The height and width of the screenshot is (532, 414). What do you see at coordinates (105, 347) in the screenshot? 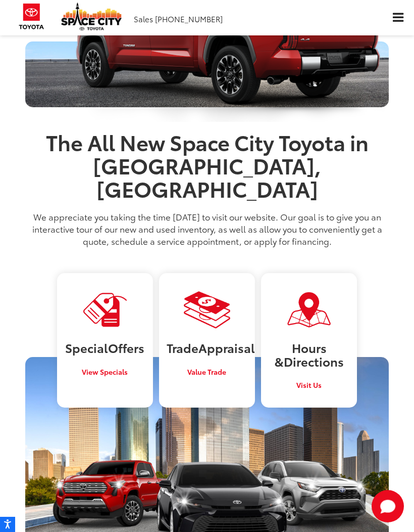
I see `h3: Special Offers` at bounding box center [105, 347].